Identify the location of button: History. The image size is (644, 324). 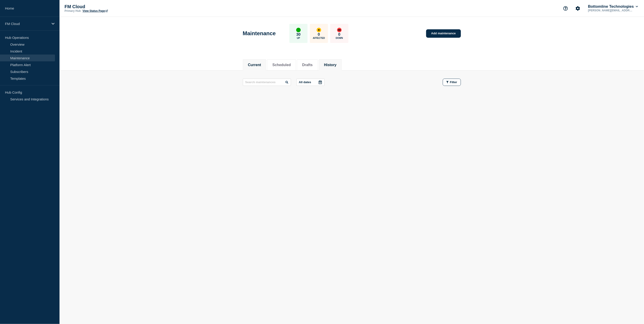
(330, 65).